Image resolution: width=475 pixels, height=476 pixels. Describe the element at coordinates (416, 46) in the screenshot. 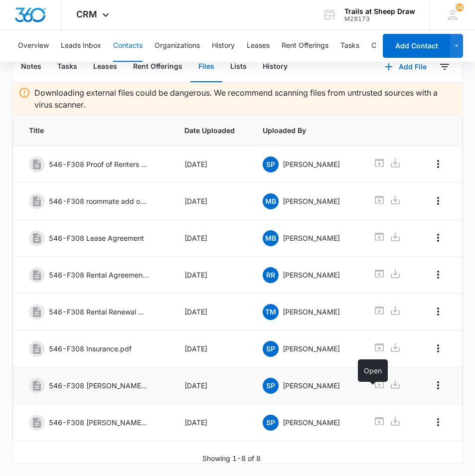

I see `button: Add Contact` at that location.